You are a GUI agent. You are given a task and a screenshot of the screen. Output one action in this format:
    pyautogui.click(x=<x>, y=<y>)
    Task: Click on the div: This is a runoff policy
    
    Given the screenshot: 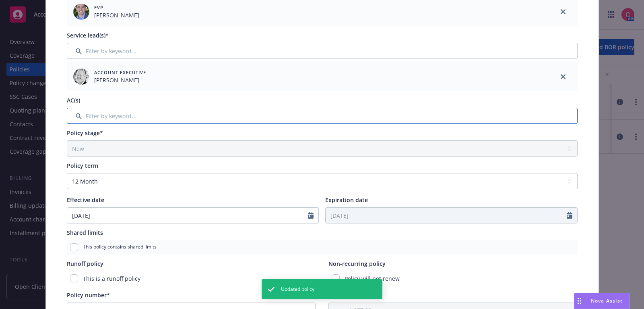 What is the action you would take?
    pyautogui.click(x=191, y=278)
    